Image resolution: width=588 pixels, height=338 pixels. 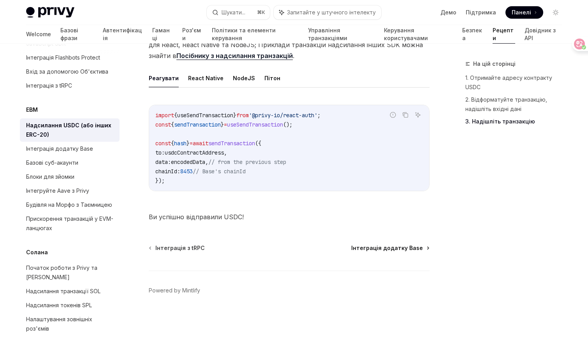 I want to click on a: Powered by Mintlify, so click(x=175, y=291).